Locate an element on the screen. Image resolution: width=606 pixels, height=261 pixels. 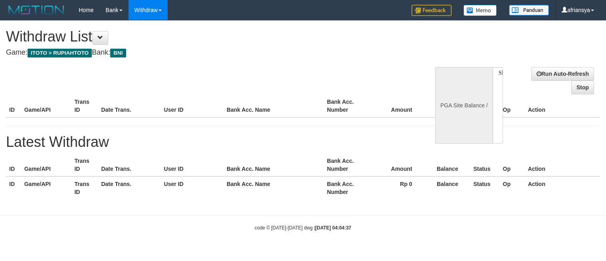
img: MOTION_logo.png is located at coordinates (36, 10).